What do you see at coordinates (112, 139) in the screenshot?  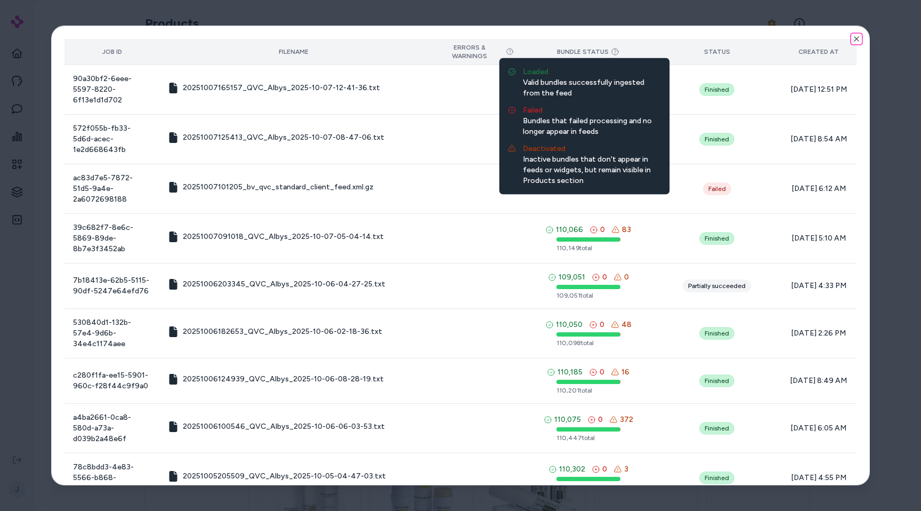 I see `td: 572f055b-fb33-5d6d-acec-1e2d668643fb` at bounding box center [112, 139].